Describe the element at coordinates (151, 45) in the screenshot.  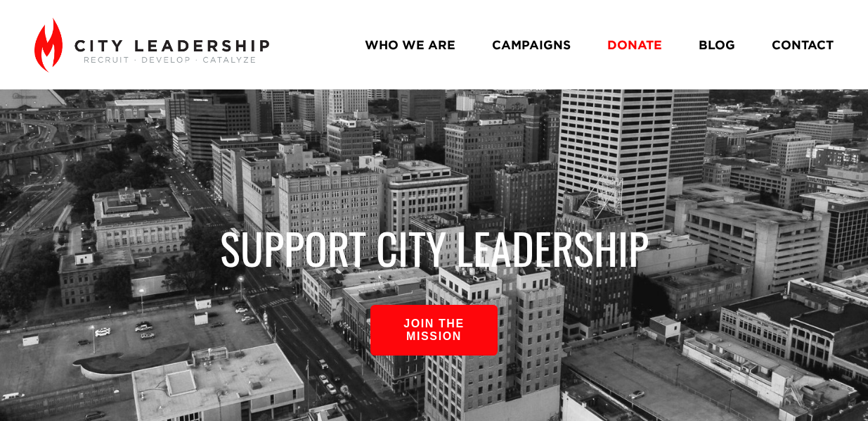
I see `a: City Leadership - Recruit. Develop. Catalyze.` at that location.